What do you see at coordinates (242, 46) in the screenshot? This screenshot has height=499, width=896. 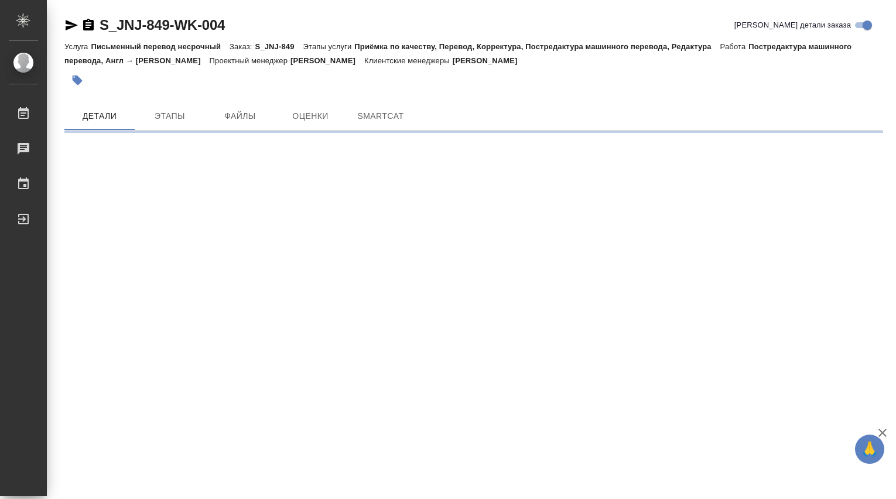 I see `p: Заказ:` at bounding box center [242, 46].